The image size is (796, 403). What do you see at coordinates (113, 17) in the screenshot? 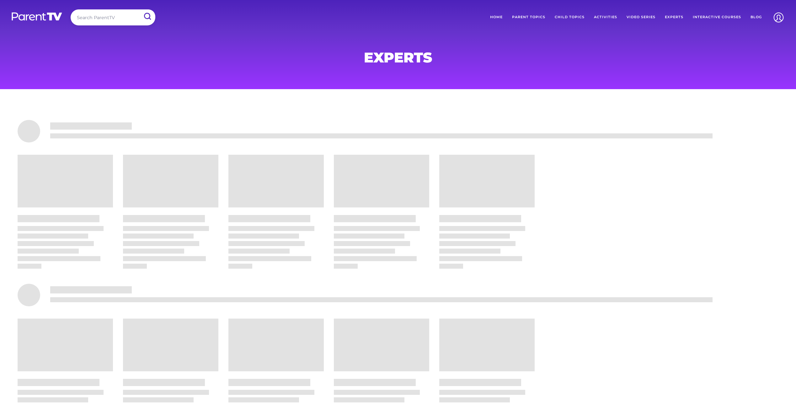
I see `input: Search ParentTV` at bounding box center [113, 17].